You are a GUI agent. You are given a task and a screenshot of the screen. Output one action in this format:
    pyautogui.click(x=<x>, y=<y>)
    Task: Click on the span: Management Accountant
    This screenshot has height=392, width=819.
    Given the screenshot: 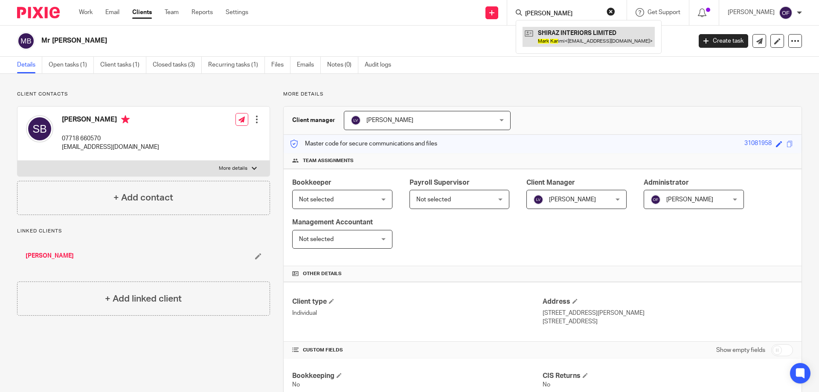 What is the action you would take?
    pyautogui.click(x=332, y=222)
    